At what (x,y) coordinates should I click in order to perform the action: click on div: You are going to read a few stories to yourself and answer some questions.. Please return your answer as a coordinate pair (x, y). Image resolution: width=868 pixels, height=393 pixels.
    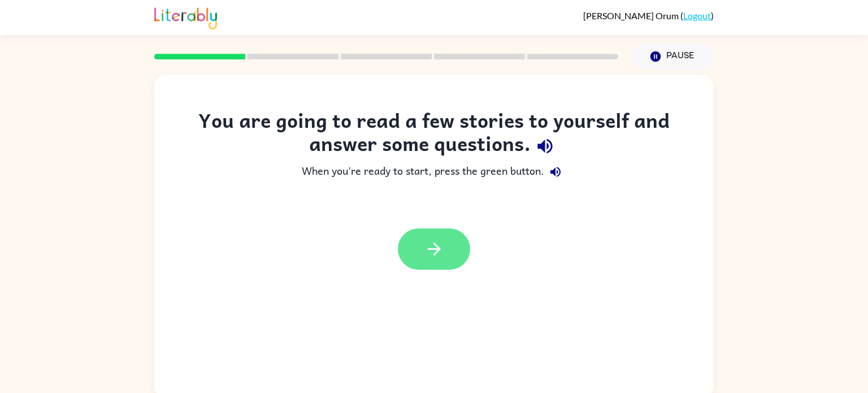
    Looking at the image, I should click on (434, 134).